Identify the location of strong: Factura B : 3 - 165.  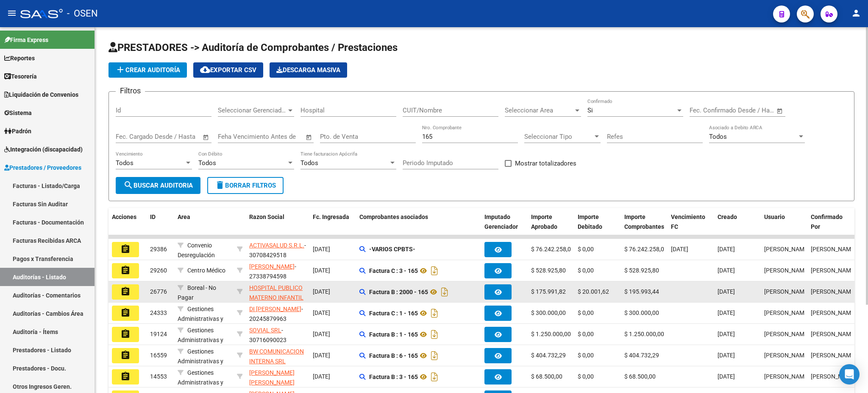
(394, 376).